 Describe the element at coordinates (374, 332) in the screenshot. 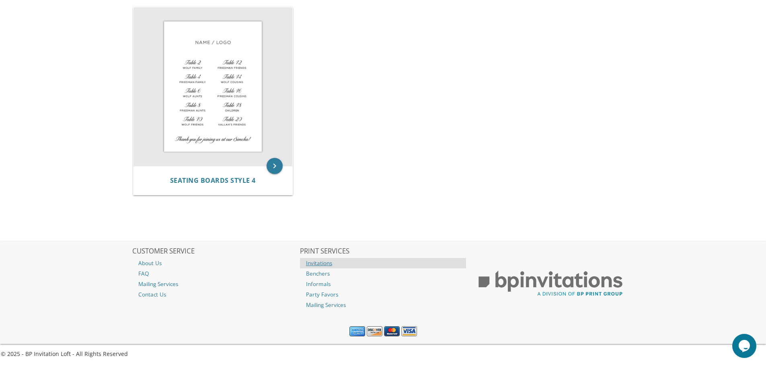

I see `img: Discover` at that location.